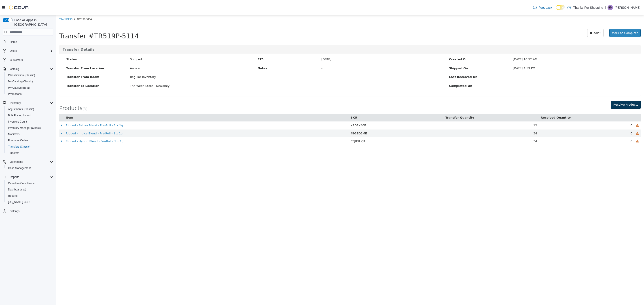  I want to click on span: Mark as Complete, so click(569, 18).